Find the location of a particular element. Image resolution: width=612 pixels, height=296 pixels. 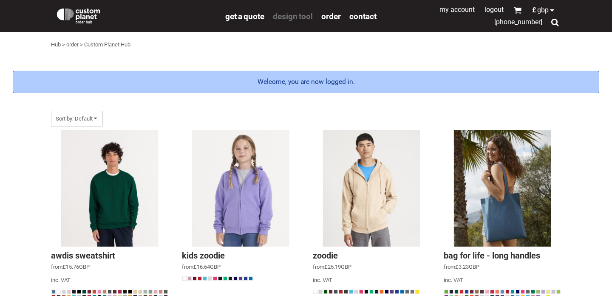

img: Custom Planet is located at coordinates (78, 15).